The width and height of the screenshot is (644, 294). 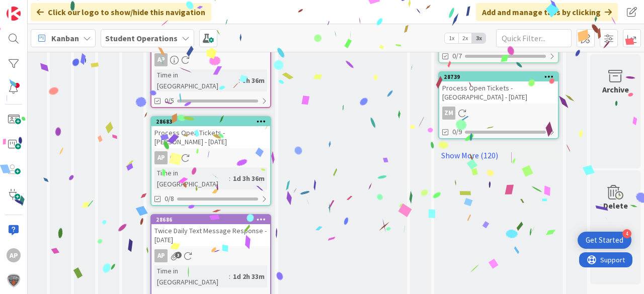 What do you see at coordinates (615, 89) in the screenshot?
I see `div: Archive` at bounding box center [615, 89].